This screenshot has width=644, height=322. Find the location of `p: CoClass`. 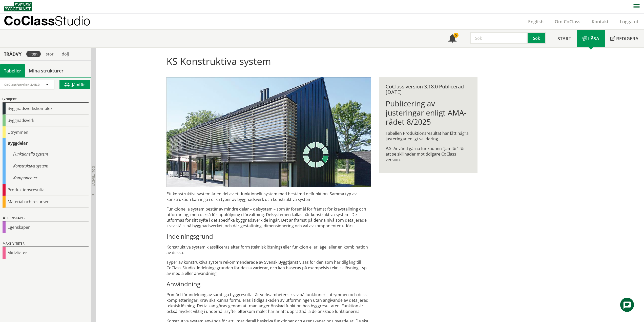

p: CoClass is located at coordinates (47, 20).